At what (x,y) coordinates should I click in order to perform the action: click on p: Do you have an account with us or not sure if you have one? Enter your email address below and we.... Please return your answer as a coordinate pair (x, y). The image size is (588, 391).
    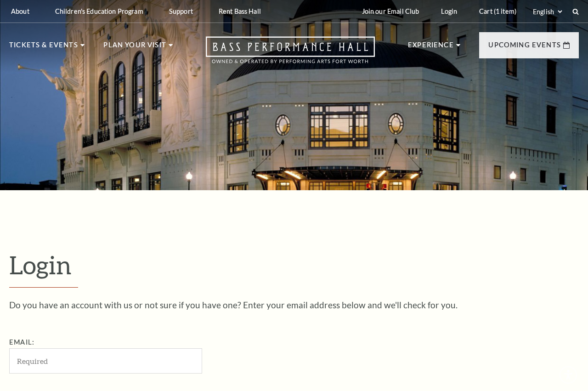
    Looking at the image, I should click on (294, 305).